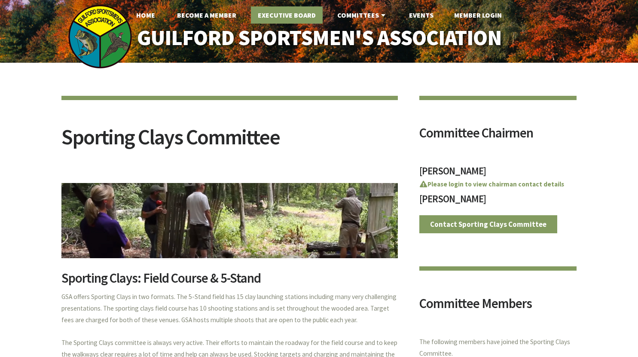  Describe the element at coordinates (498, 136) in the screenshot. I see `h2: Committee Chairmen` at that location.